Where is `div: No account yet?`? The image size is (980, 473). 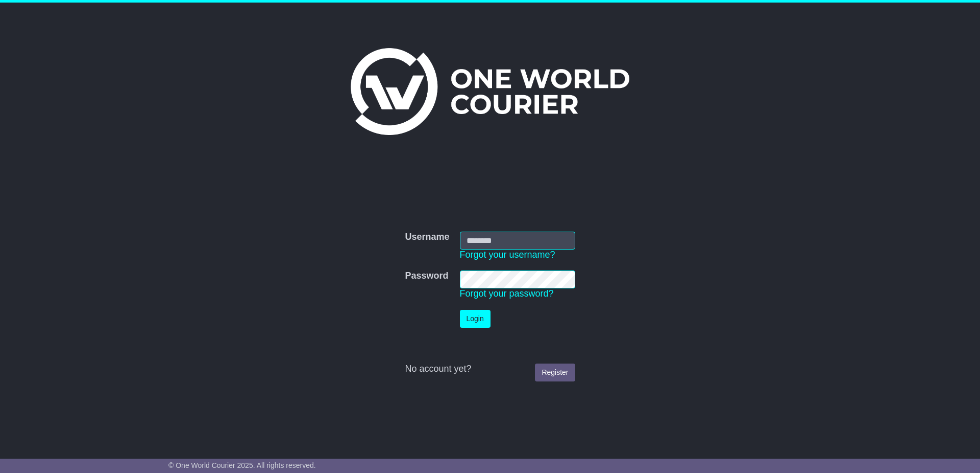
div: No account yet? is located at coordinates (490, 369).